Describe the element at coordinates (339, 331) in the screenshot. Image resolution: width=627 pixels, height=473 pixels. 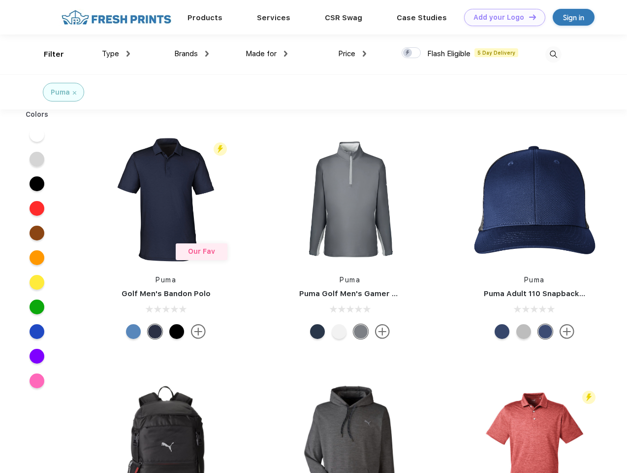
I see `div: Bright White` at that location.